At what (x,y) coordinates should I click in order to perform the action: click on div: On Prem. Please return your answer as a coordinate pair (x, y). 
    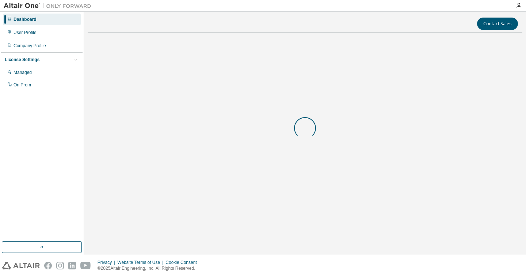
    Looking at the image, I should click on (22, 85).